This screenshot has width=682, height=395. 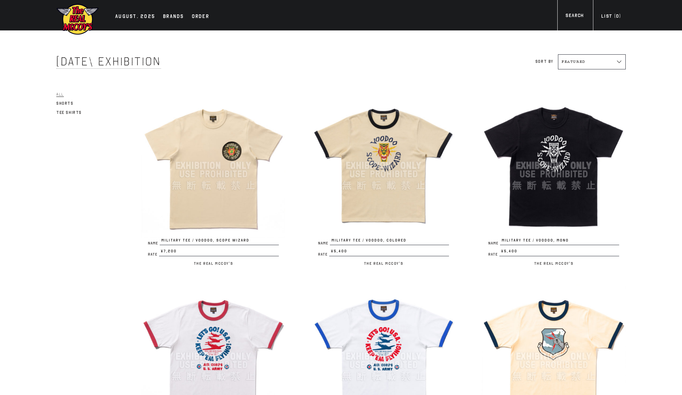 What do you see at coordinates (65, 103) in the screenshot?
I see `a: Shorts` at bounding box center [65, 103].